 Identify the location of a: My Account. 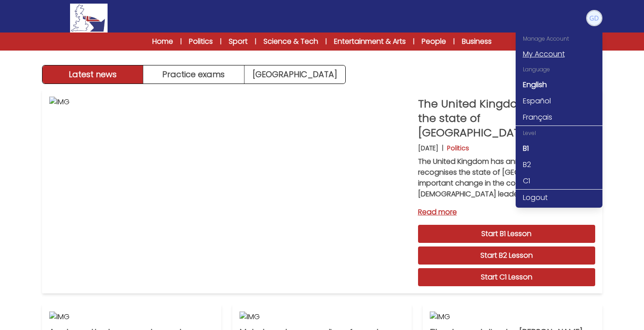
(559, 54).